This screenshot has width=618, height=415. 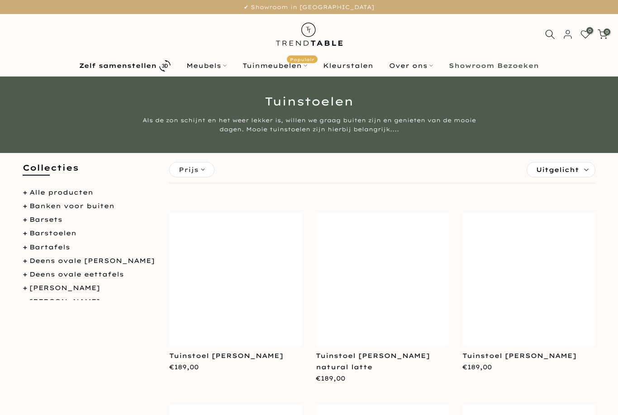 I want to click on a: Over ons, so click(x=411, y=66).